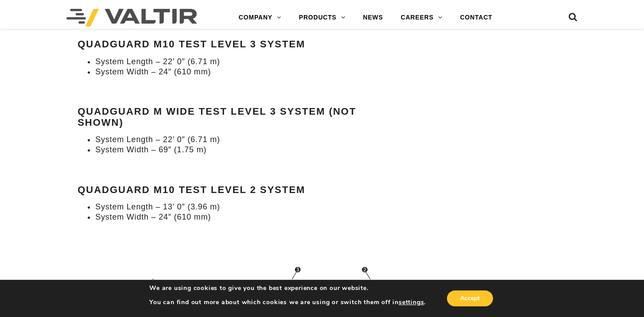 Image resolution: width=644 pixels, height=317 pixels. What do you see at coordinates (217, 117) in the screenshot?
I see `strong: QuadGuard M Wide Test Level 3 System (not shown)` at bounding box center [217, 117].